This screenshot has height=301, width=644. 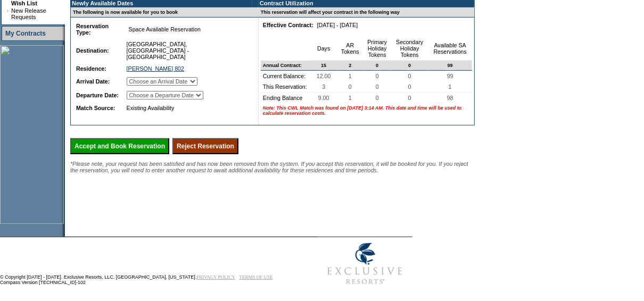 I want to click on a: My Contracts, so click(x=26, y=34).